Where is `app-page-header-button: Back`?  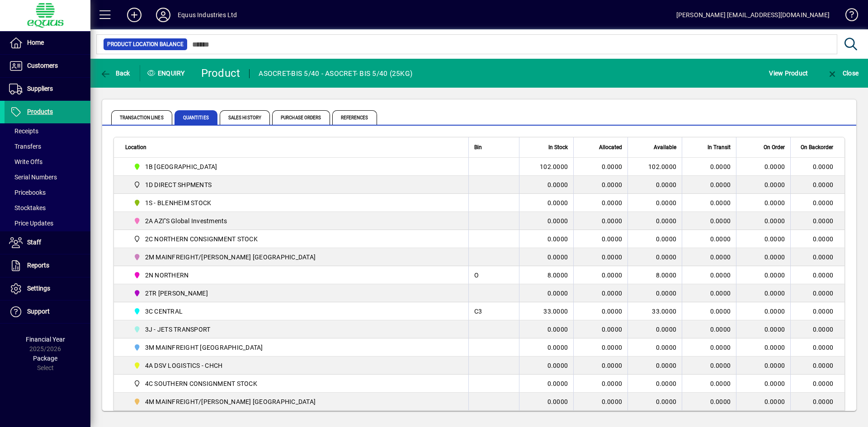
app-page-header-button: Back is located at coordinates (115, 73).